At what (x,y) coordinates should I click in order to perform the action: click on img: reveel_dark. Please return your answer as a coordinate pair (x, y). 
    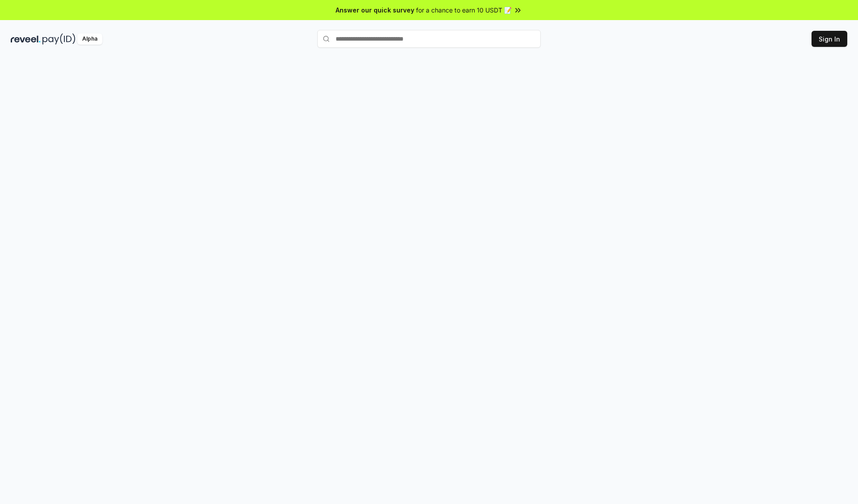
    Looking at the image, I should click on (25, 39).